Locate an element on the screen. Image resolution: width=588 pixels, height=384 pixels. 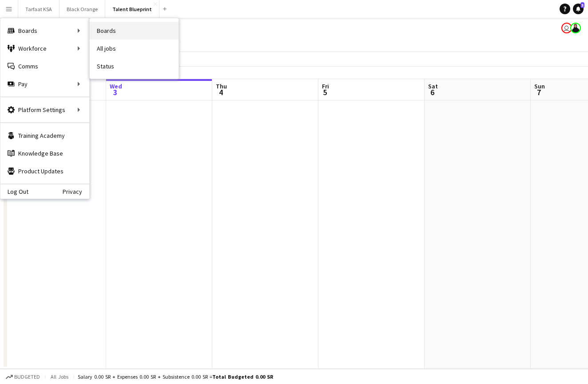
button: Black Orange is located at coordinates (82, 9).